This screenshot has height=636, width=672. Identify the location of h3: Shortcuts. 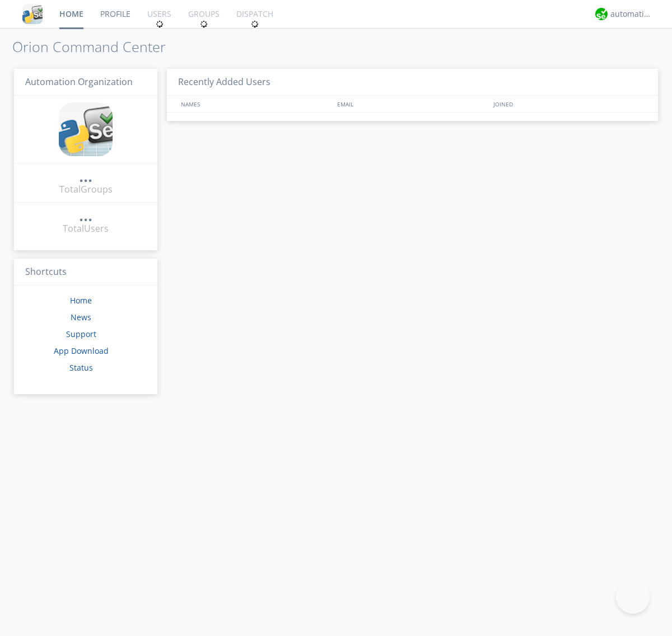
(85, 272).